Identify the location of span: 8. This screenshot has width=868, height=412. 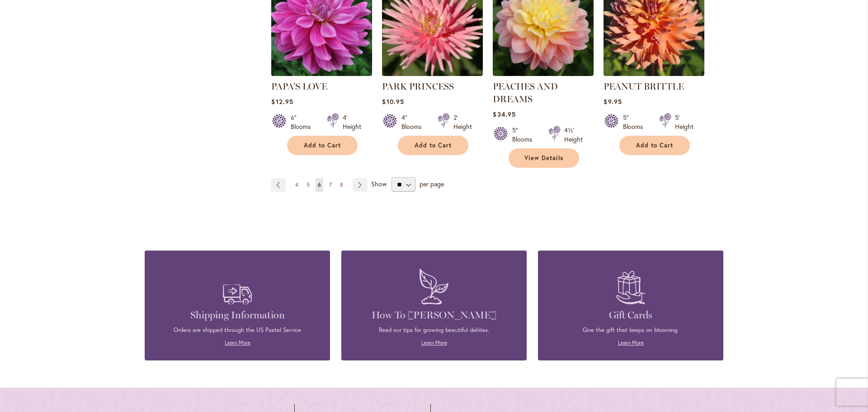
(341, 184).